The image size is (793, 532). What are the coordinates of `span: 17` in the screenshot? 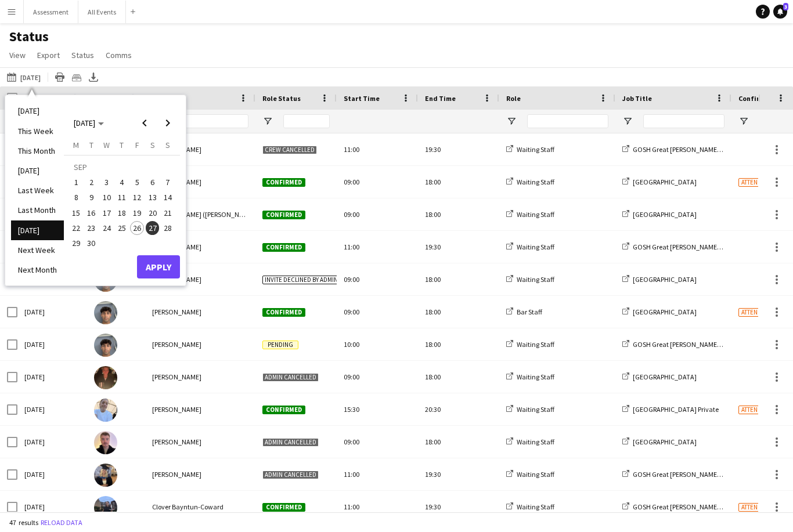 It's located at (107, 213).